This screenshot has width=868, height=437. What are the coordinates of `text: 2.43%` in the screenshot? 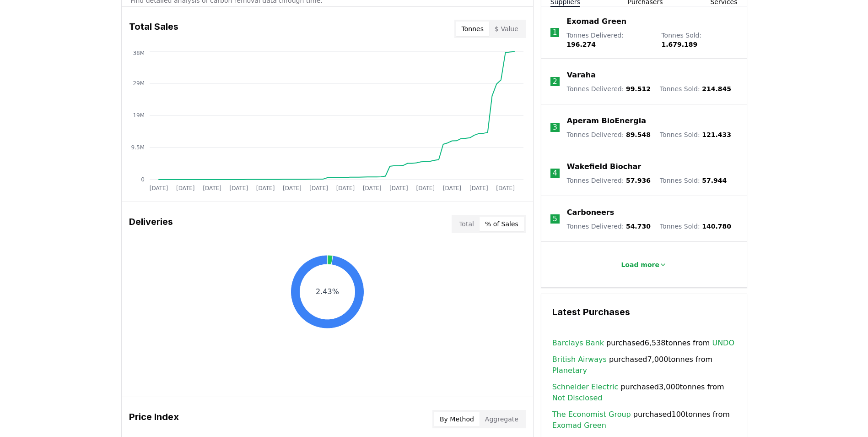 It's located at (327, 291).